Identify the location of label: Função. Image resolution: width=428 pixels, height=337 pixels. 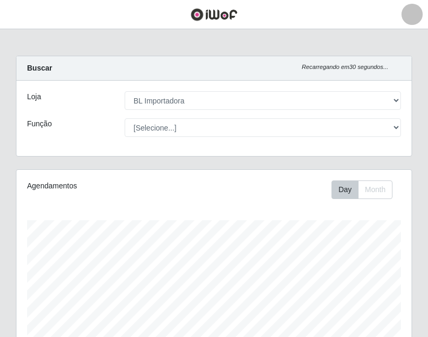
(39, 123).